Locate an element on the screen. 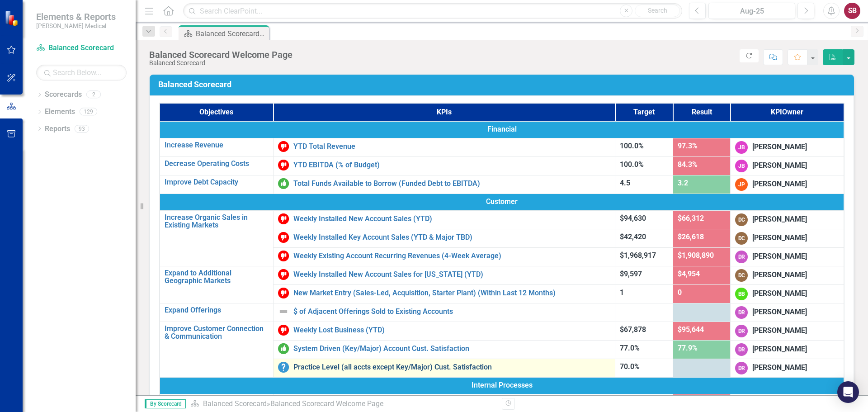 This screenshot has height=412, width=868. span: Elements & Reports is located at coordinates (76, 17).